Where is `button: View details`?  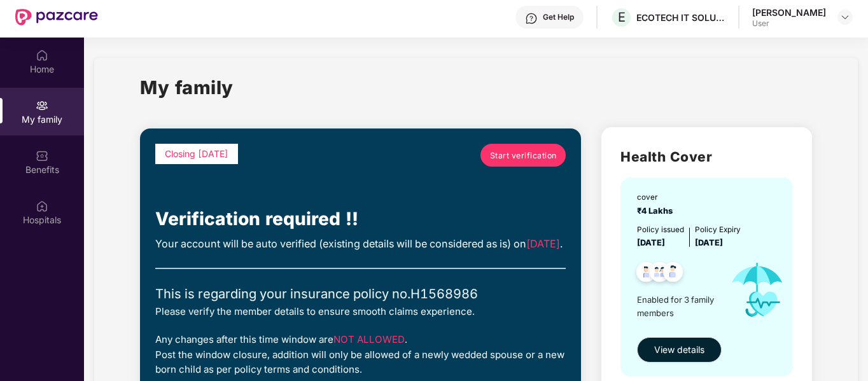
button: View details is located at coordinates (678, 350).